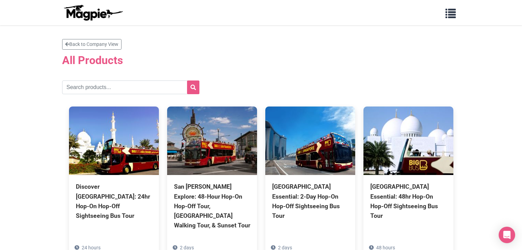 The image size is (522, 250). I want to click on a: Back to Company View, so click(92, 44).